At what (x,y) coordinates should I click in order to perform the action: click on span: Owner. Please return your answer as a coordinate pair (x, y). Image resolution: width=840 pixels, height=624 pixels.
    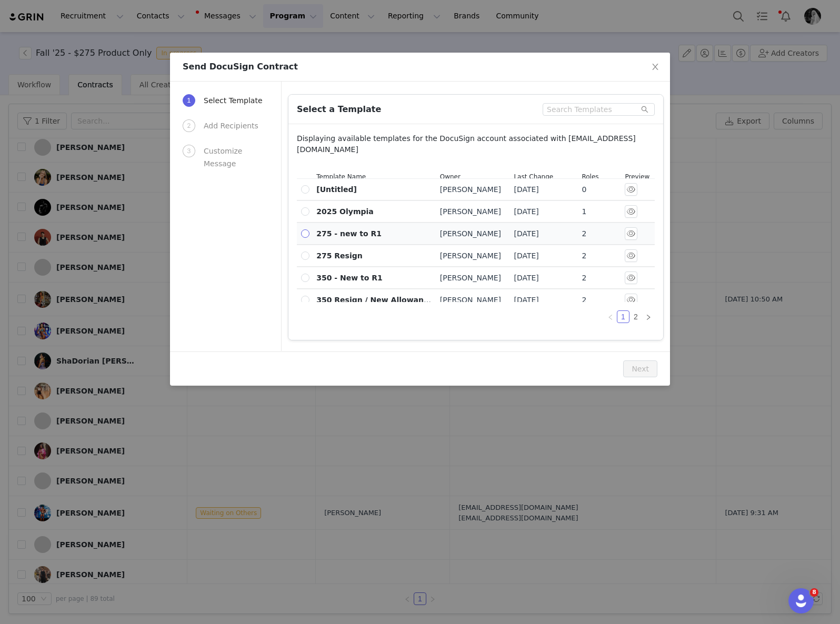
    Looking at the image, I should click on (450, 177).